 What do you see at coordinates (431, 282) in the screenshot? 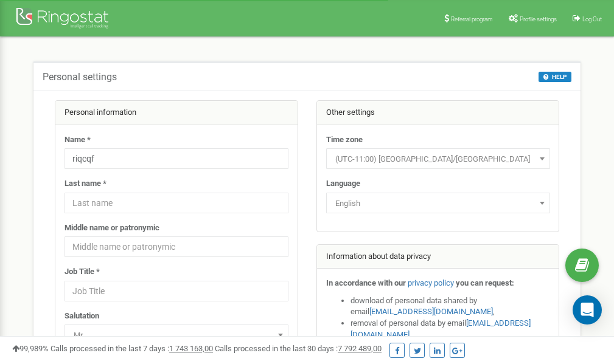
I see `a: privacy policy` at bounding box center [431, 282].